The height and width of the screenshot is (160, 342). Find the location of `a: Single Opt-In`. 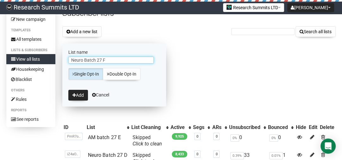

a: Single Opt-In is located at coordinates (86, 74).